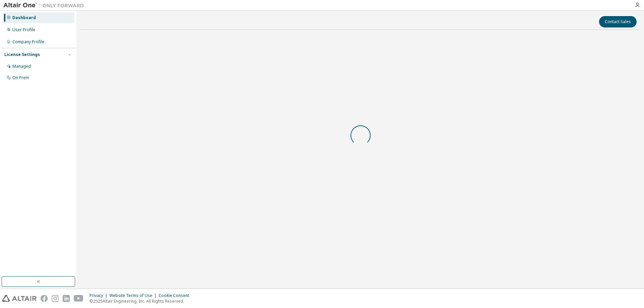  I want to click on div: License Settings, so click(22, 55).